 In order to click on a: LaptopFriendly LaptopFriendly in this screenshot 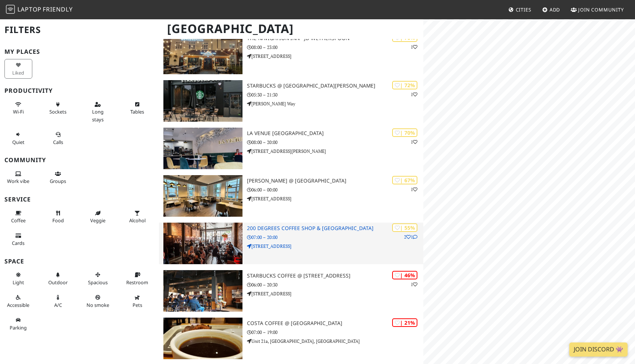, I will do `click(39, 9)`.